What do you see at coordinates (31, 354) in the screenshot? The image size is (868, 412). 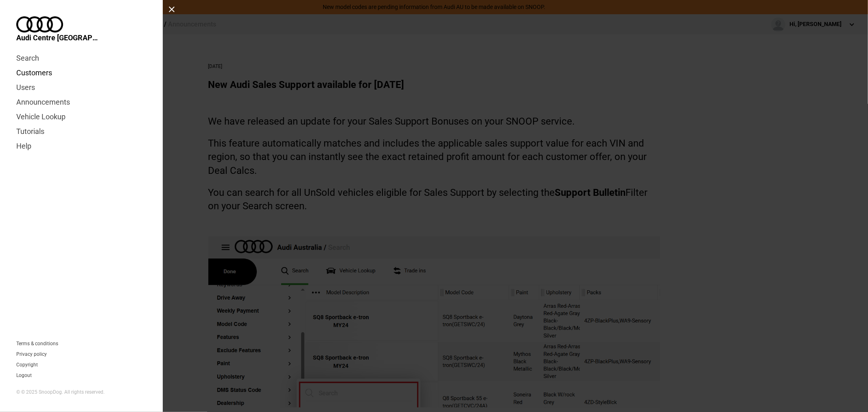 I see `a: Privacy policy` at bounding box center [31, 354].